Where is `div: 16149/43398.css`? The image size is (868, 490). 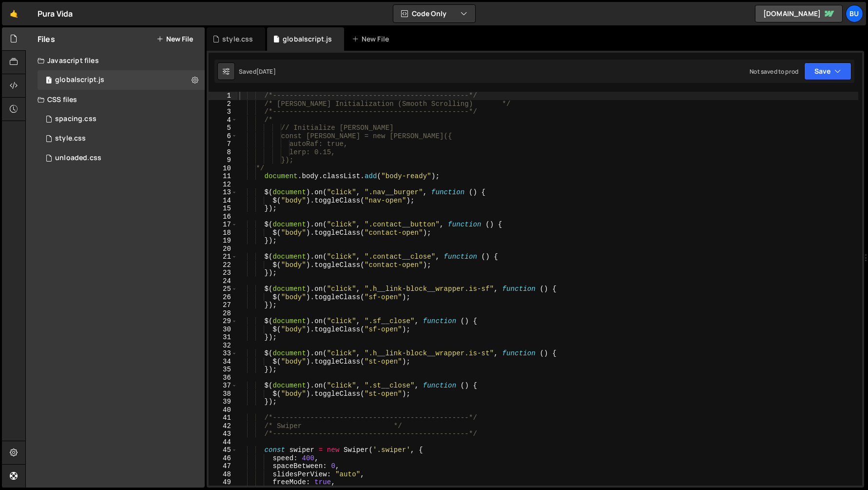
div: 16149/43398.css is located at coordinates (121, 139).